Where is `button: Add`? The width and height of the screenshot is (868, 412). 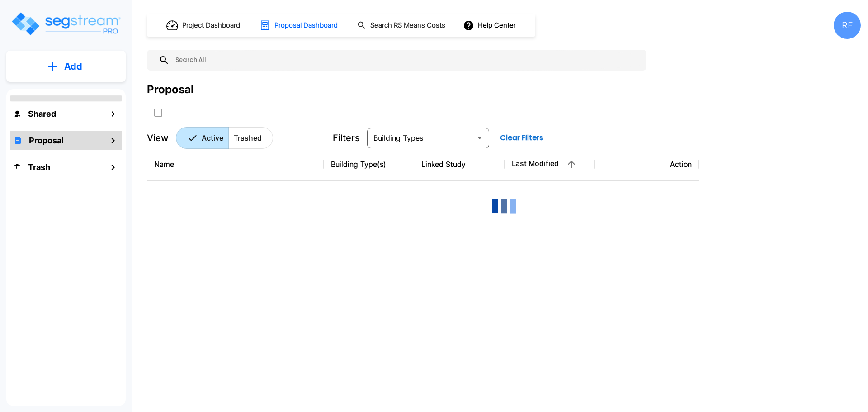
button: Add is located at coordinates (66, 66).